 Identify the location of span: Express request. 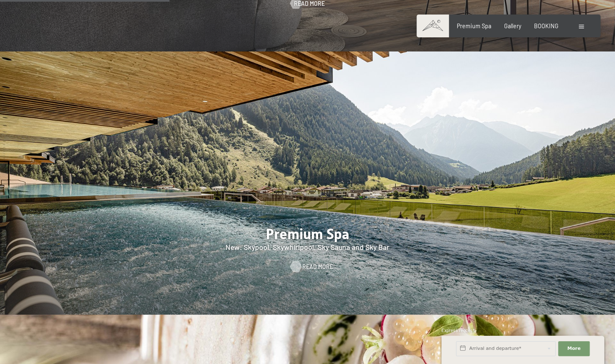
(458, 330).